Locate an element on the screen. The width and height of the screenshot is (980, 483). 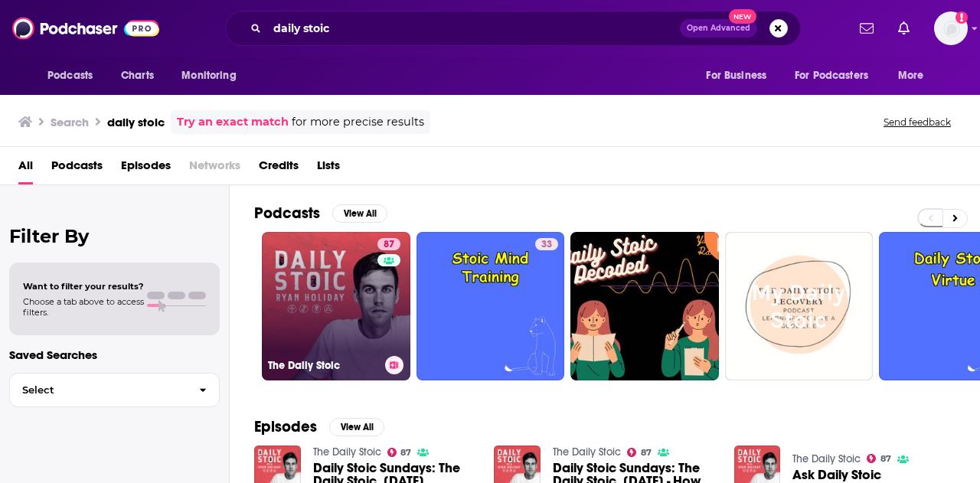
span: Logged in as SarahCBreivogel is located at coordinates (951, 28).